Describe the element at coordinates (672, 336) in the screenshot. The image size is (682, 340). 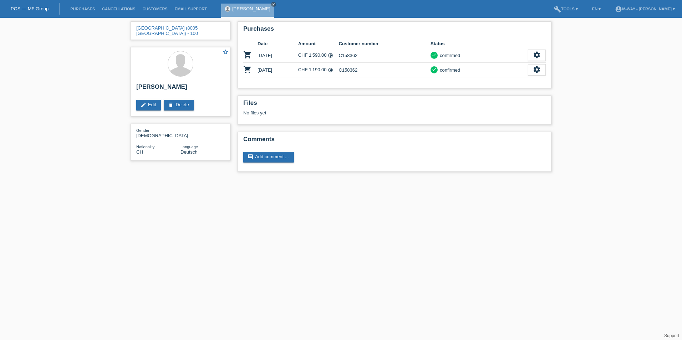
I see `a: Support` at that location.